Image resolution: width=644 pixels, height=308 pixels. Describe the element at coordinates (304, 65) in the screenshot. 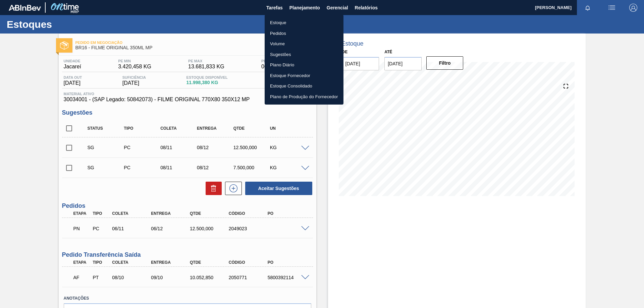

I see `li: Plano Diário` at that location.